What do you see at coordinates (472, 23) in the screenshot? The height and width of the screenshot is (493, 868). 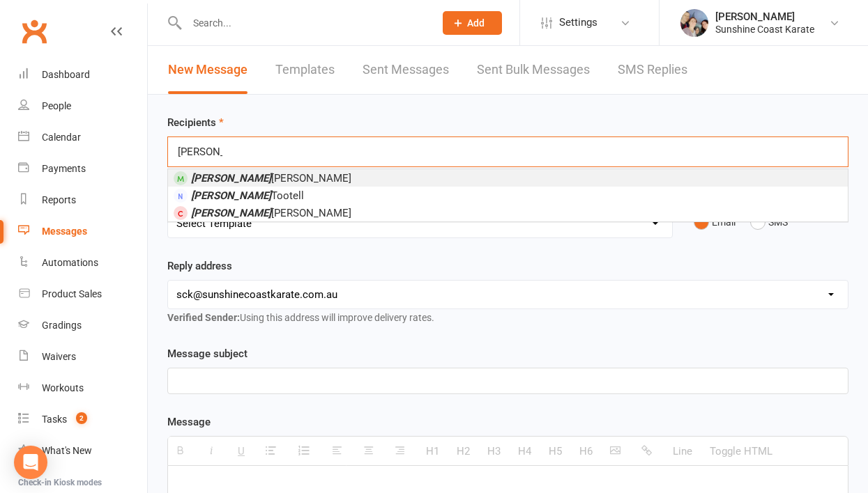 I see `button: Add` at bounding box center [472, 23].